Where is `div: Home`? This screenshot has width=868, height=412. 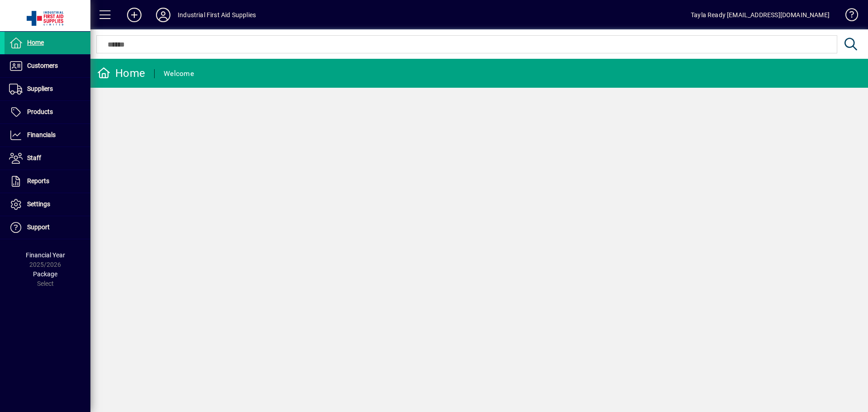
div: Home is located at coordinates (121, 73).